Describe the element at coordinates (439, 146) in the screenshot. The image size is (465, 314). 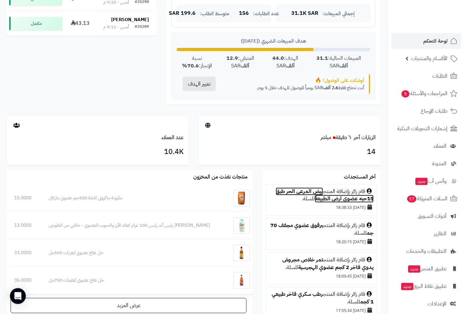
I see `span: العملاء` at that location.